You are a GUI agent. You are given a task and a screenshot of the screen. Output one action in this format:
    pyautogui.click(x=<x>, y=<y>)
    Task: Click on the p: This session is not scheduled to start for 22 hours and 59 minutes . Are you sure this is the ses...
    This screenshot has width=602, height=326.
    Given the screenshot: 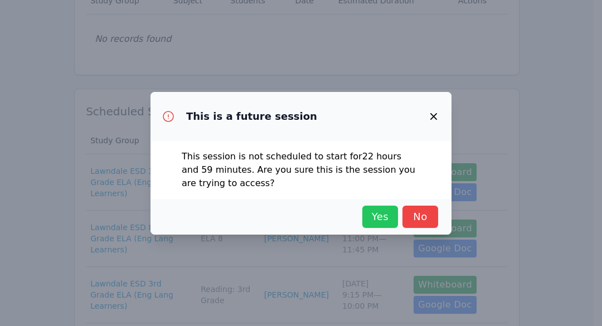 What is the action you would take?
    pyautogui.click(x=301, y=170)
    